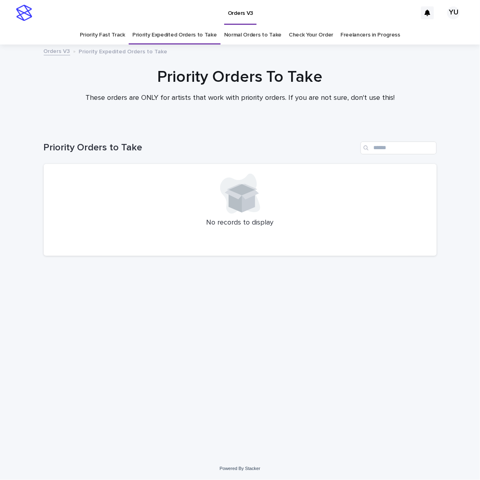 This screenshot has height=480, width=480. What do you see at coordinates (123, 51) in the screenshot?
I see `p: Priority Expedited Orders to Take` at bounding box center [123, 51].